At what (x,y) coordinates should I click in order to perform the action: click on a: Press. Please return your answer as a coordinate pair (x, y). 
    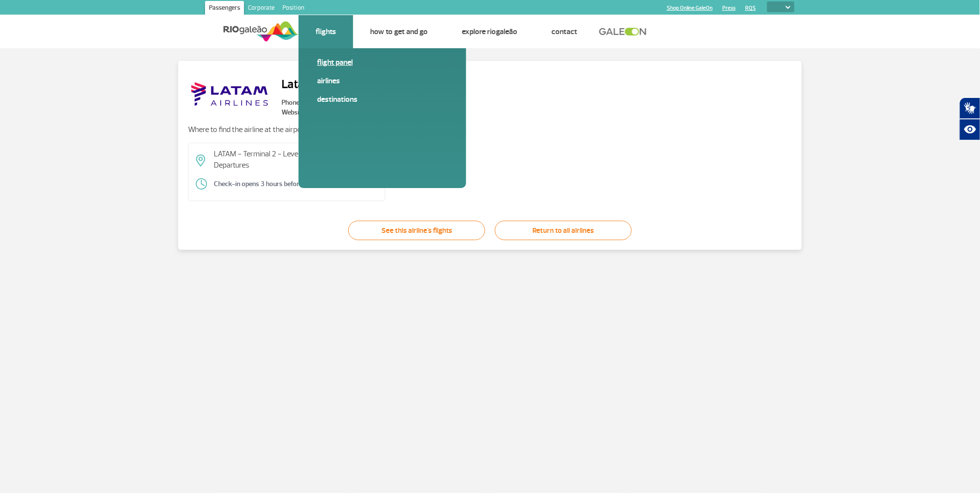
    Looking at the image, I should click on (728, 8).